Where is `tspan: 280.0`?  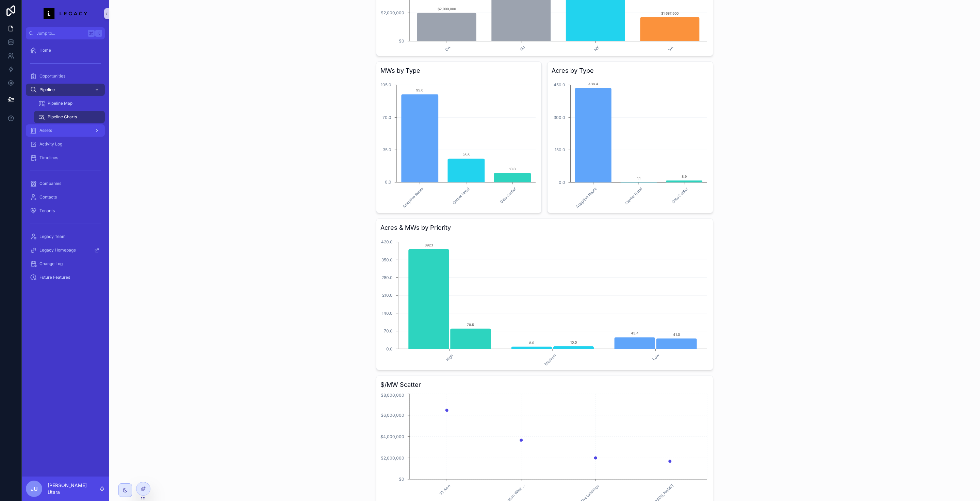
tspan: 280.0 is located at coordinates (387, 277).